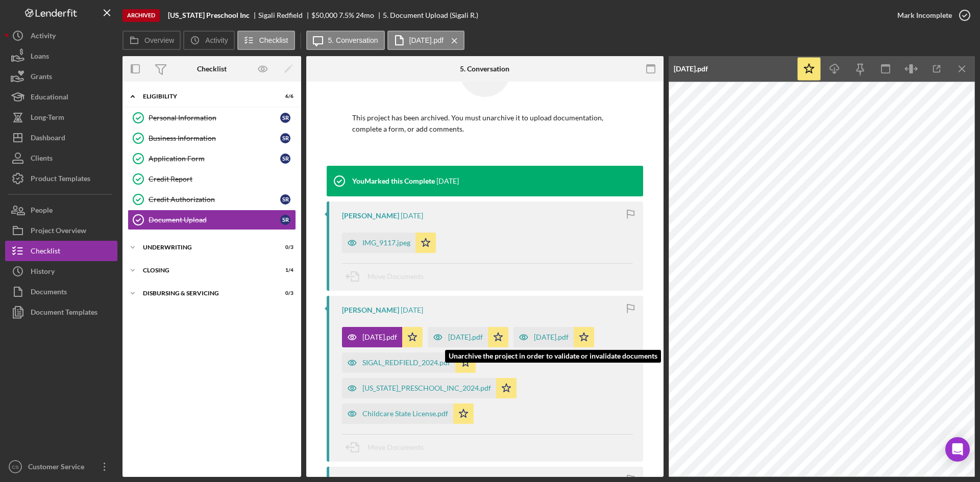 The width and height of the screenshot is (980, 482). Describe the element at coordinates (212, 220) in the screenshot. I see `a: Document UploadSR` at that location.